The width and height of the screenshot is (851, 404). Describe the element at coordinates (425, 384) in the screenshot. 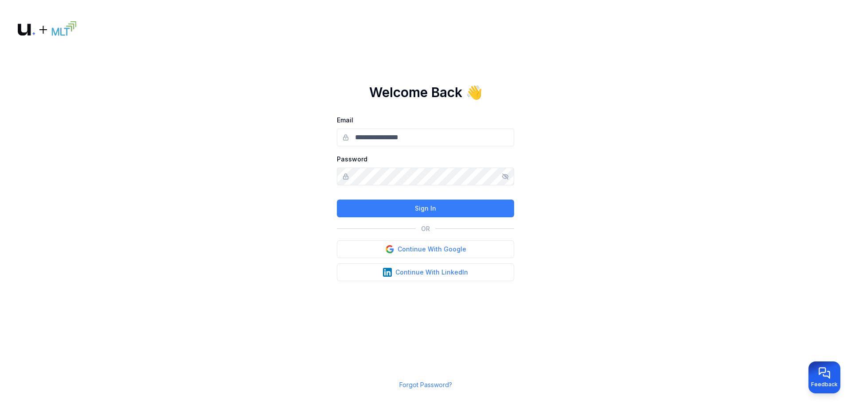

I see `a: Forgot Password?` at that location.